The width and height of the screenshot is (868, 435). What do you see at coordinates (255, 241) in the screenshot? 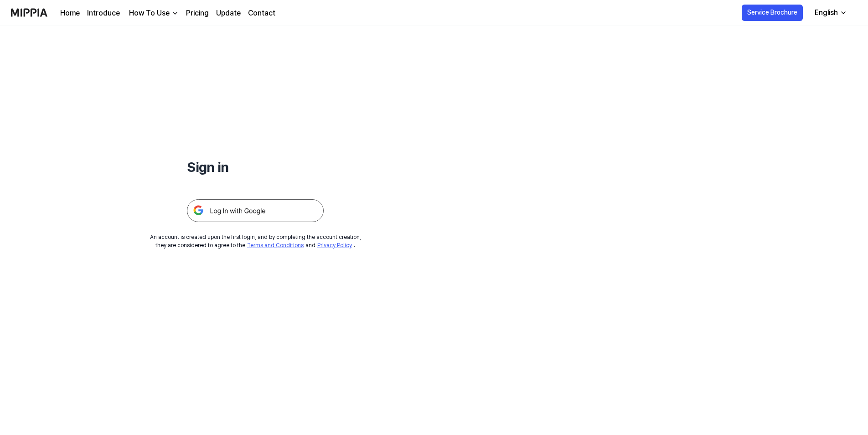
I see `div: An account is created upon the first login, and by completing the account creation, they are cons...` at bounding box center [255, 241].